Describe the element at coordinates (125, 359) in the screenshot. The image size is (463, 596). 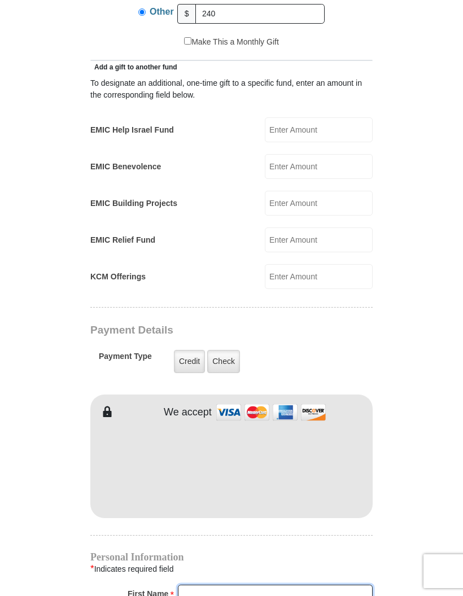
I see `h5: Payment Type` at that location.